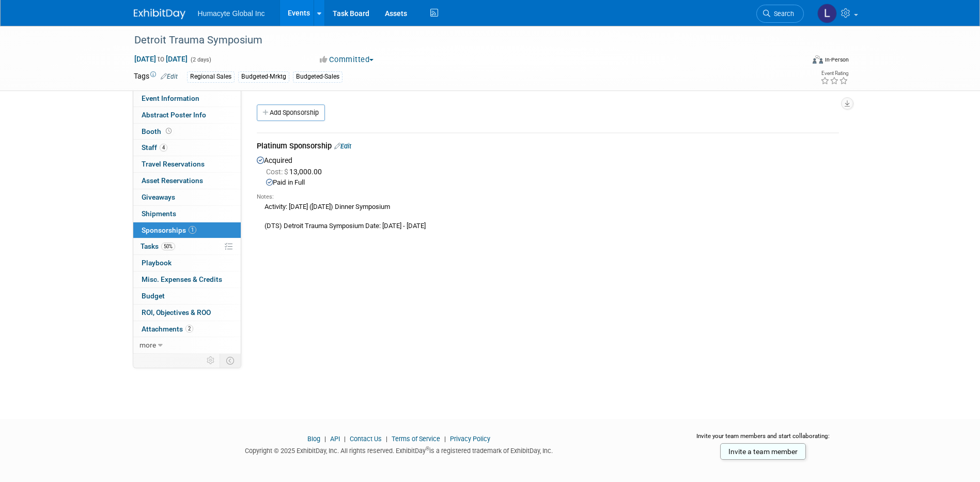  Describe the element at coordinates (277, 172) in the screenshot. I see `span: Cost: $` at that location.